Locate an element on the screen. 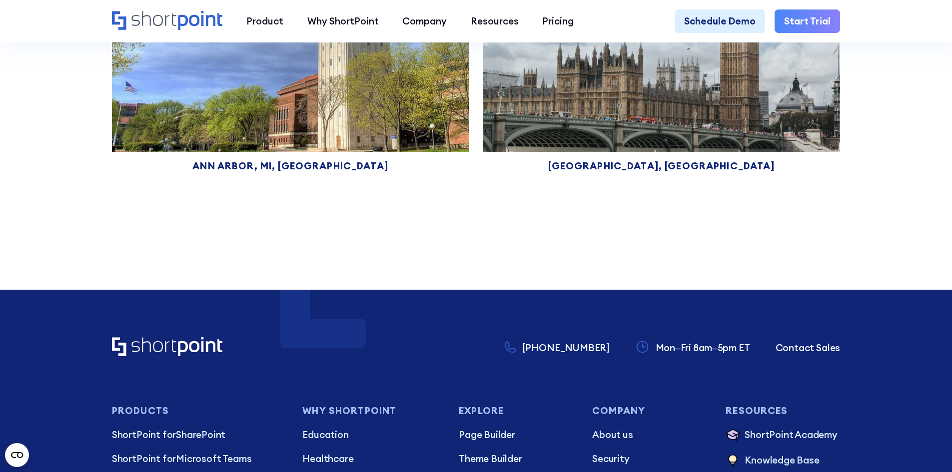  a: Company is located at coordinates (424, 21).